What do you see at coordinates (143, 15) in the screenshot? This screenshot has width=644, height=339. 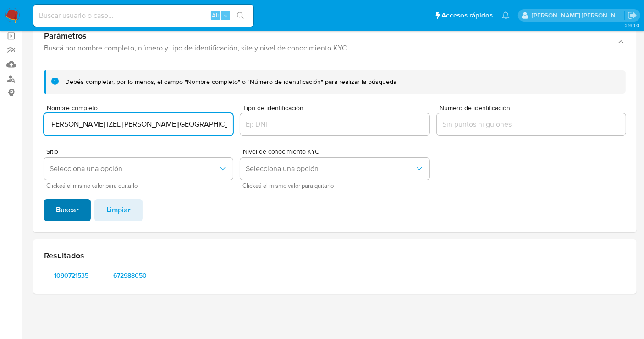 I see `input: Buscar usuario o caso...` at bounding box center [143, 15].